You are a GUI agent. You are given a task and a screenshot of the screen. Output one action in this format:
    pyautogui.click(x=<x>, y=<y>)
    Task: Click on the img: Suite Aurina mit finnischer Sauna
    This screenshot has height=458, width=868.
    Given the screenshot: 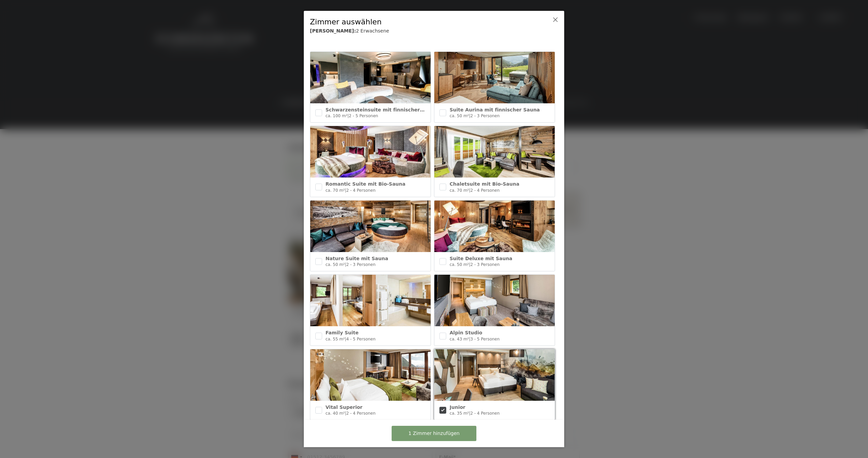 What is the action you would take?
    pyautogui.click(x=494, y=78)
    